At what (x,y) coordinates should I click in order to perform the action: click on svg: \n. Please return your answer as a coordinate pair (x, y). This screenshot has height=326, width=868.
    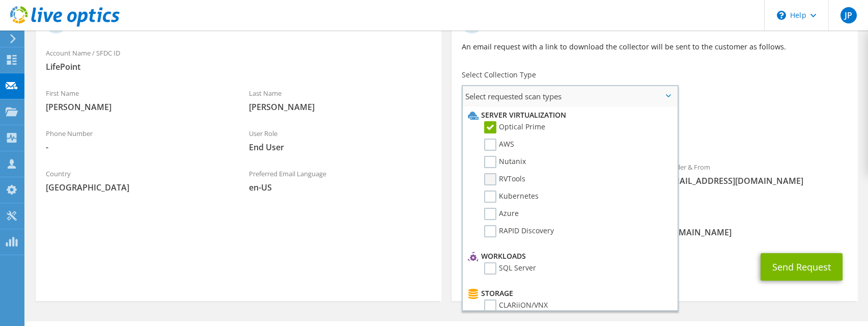
    Looking at the image, I should click on (781, 15).